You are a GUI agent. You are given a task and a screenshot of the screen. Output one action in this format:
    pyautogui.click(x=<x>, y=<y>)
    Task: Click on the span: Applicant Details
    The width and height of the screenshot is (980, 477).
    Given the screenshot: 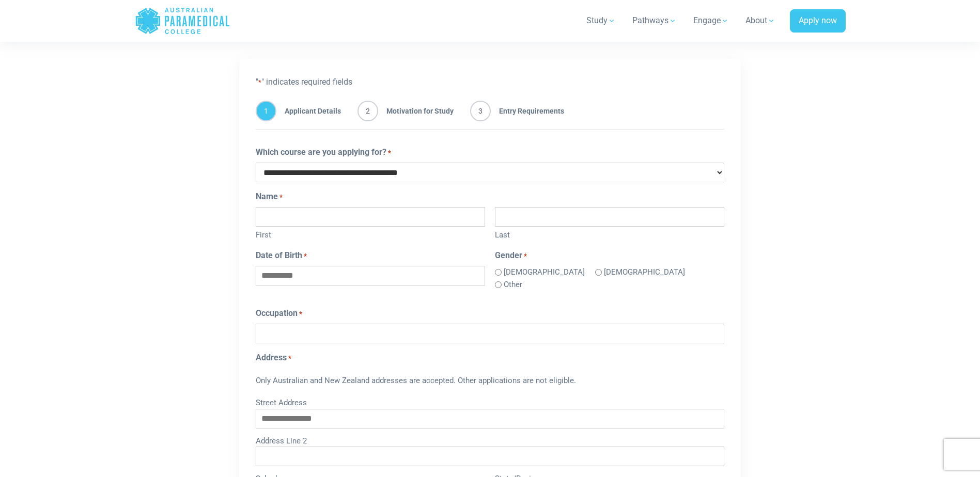 What is the action you would take?
    pyautogui.click(x=308, y=111)
    